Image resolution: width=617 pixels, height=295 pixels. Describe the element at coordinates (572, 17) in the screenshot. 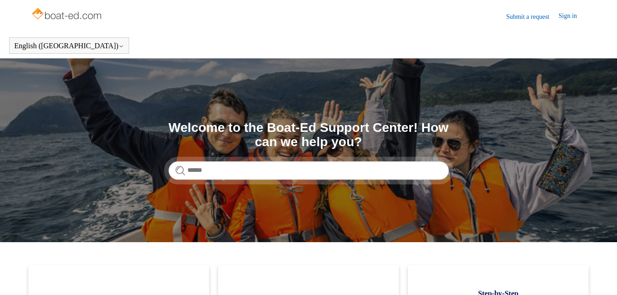

I see `a: Sign in` at that location.